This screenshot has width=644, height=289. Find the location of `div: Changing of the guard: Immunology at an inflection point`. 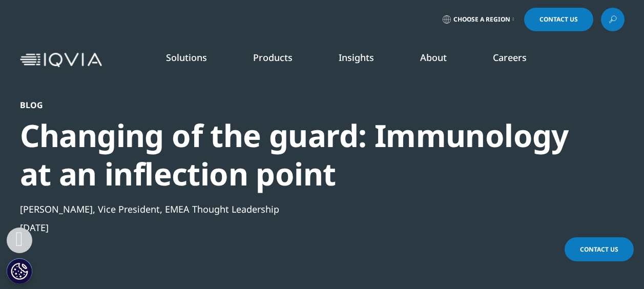

div: Changing of the guard: Immunology at an inflection point is located at coordinates (294, 155).